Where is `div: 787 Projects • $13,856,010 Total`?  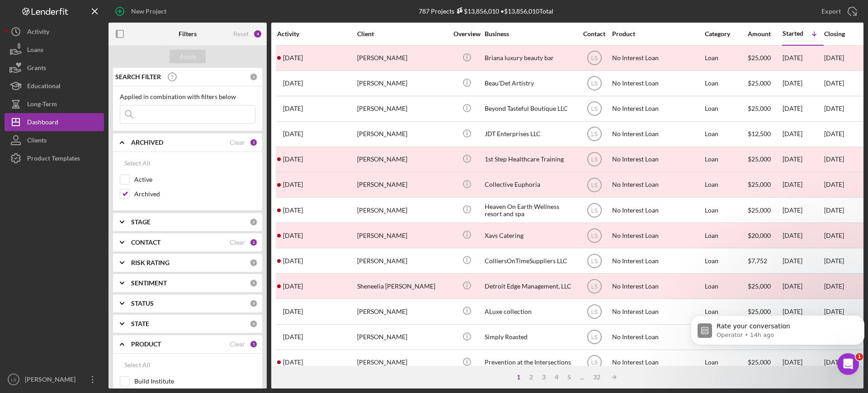 div: 787 Projects • $13,856,010 Total is located at coordinates (486, 11).